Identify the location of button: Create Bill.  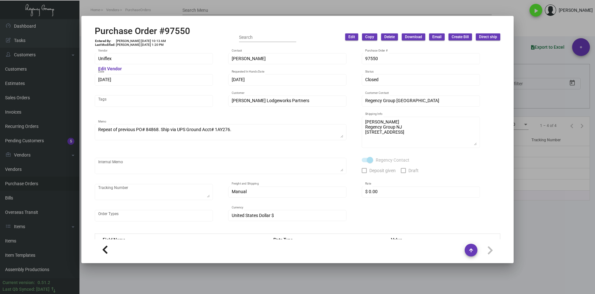
(461, 37).